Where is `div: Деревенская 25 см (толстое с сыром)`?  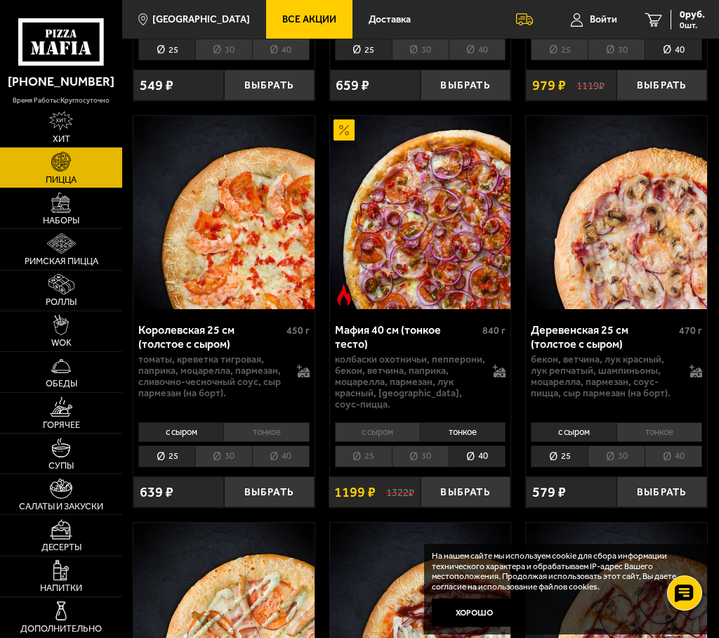 div: Деревенская 25 см (толстое с сыром) is located at coordinates (603, 337).